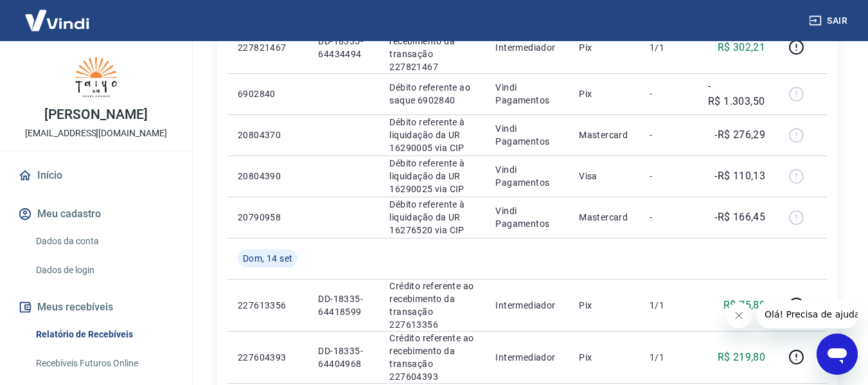  I want to click on button: Meu cadastro, so click(96, 214).